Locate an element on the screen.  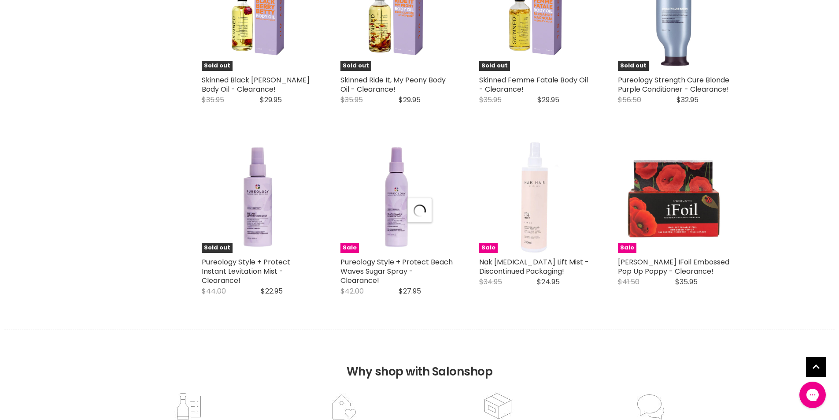
span: Back to top is located at coordinates (816, 368).